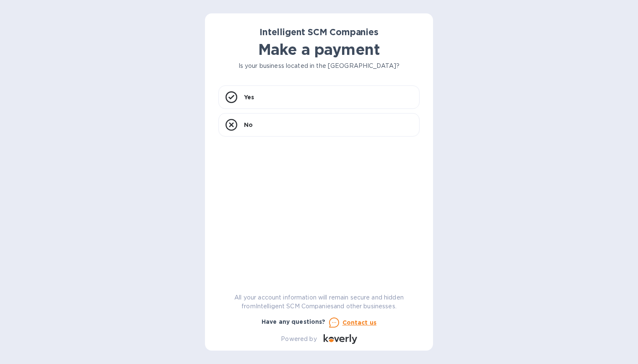 This screenshot has width=638, height=364. What do you see at coordinates (249, 97) in the screenshot?
I see `p: Yes` at bounding box center [249, 97].